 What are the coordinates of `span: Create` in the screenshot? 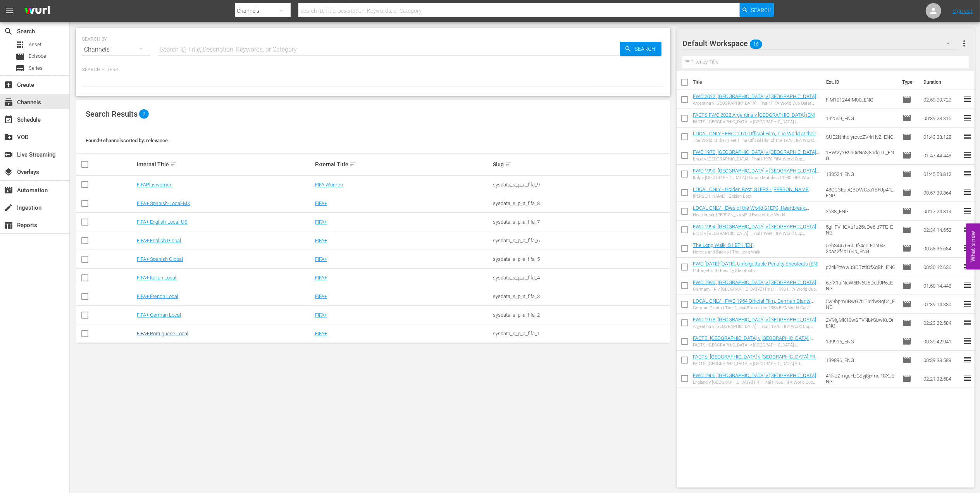 It's located at (9, 85).